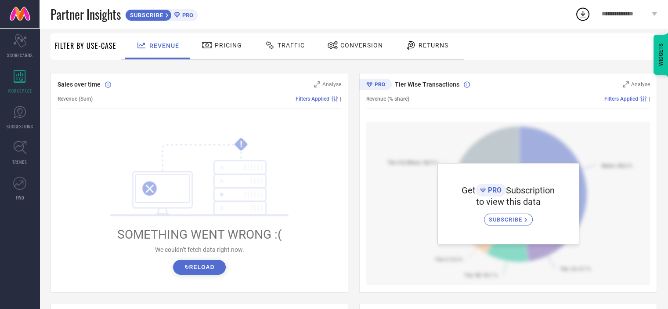  What do you see at coordinates (361, 45) in the screenshot?
I see `span: Conversion` at bounding box center [361, 45].